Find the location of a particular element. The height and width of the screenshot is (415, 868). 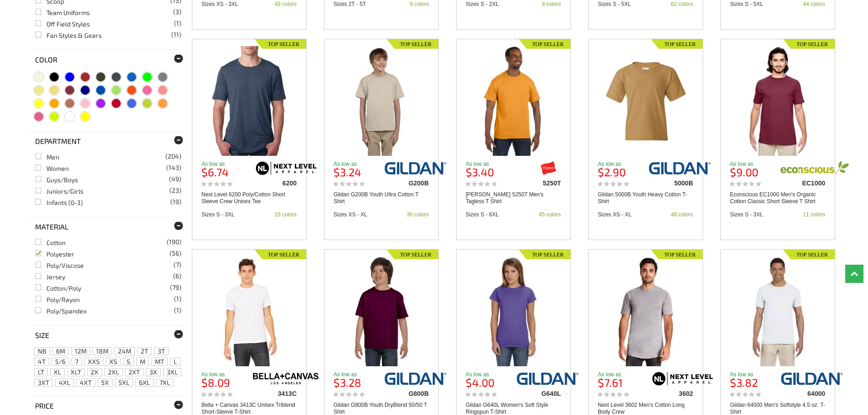

div: 5250T is located at coordinates (536, 183).